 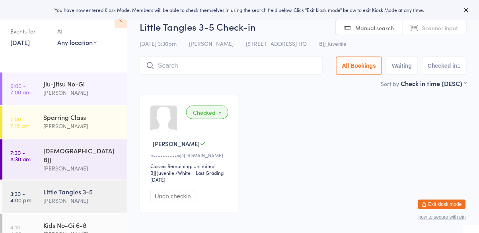 What do you see at coordinates (20, 122) in the screenshot?
I see `time: 7:00 - 7:15 am` at bounding box center [20, 122].